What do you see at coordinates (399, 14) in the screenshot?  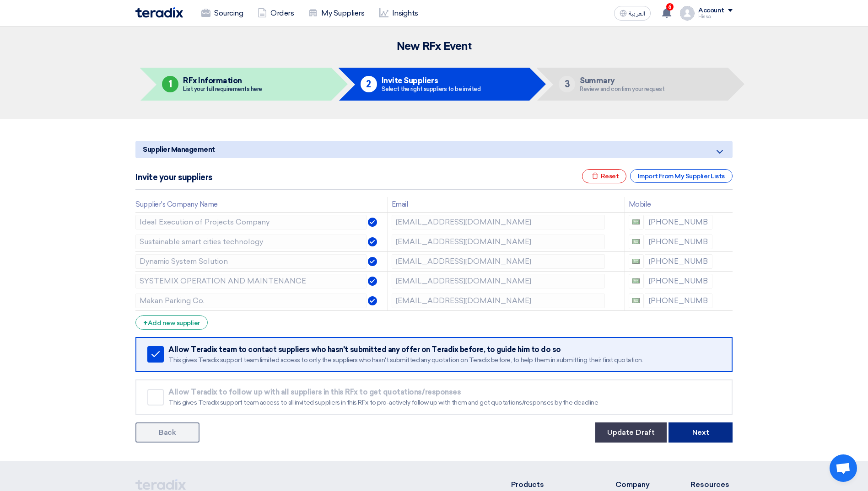 I see `a: Insights` at bounding box center [399, 14].